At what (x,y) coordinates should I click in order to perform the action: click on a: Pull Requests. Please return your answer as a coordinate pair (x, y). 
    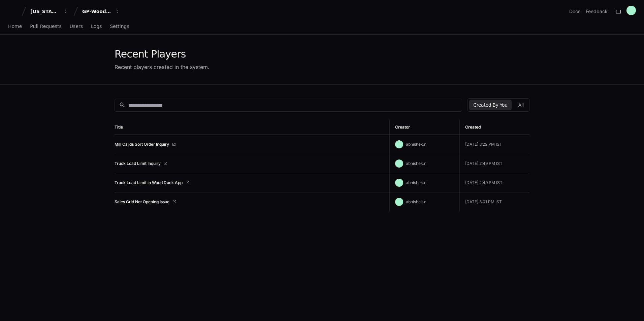
    Looking at the image, I should click on (45, 26).